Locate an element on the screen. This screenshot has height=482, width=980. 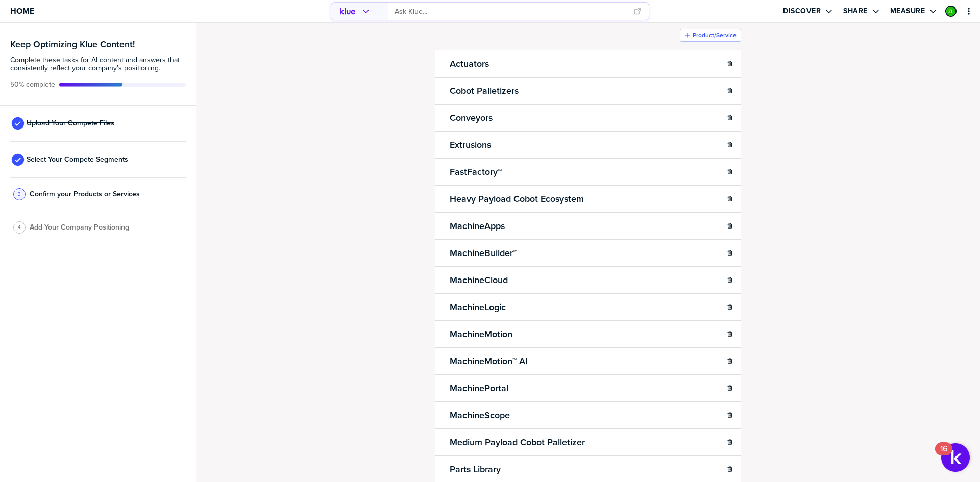
label: Share is located at coordinates (856, 11).